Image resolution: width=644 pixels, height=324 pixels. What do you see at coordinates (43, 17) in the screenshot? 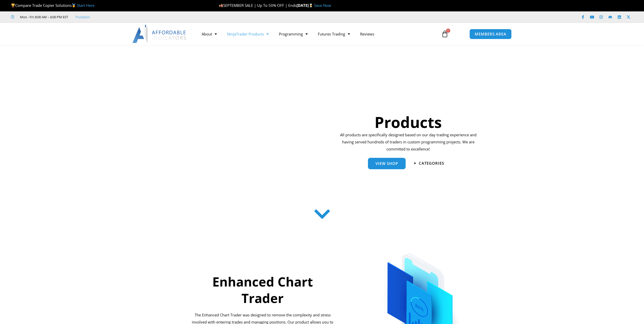
I see `span: Mon - Fri: 8:00 AM – 6:00 PM EST` at bounding box center [43, 17].